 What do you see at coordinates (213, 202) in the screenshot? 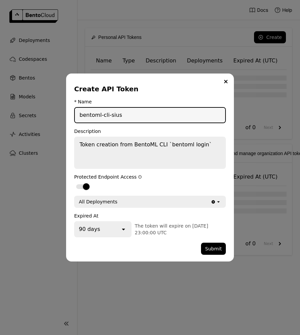
I see `svg: Clear value` at bounding box center [213, 202].